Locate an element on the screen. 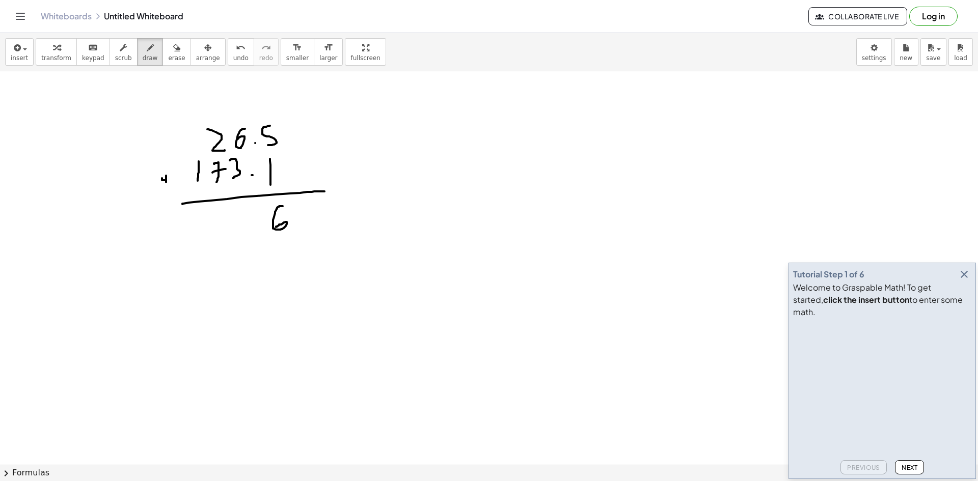 This screenshot has width=978, height=481. span: erase is located at coordinates (176, 58).